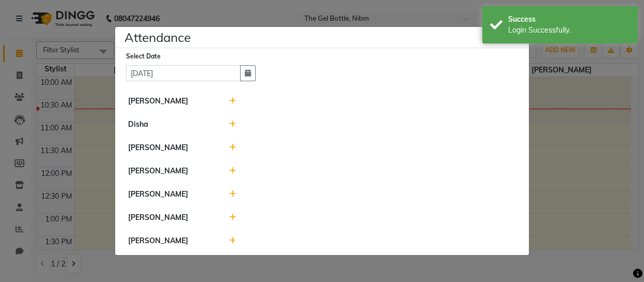 The height and width of the screenshot is (282, 644). I want to click on div: Login Successfully., so click(569, 30).